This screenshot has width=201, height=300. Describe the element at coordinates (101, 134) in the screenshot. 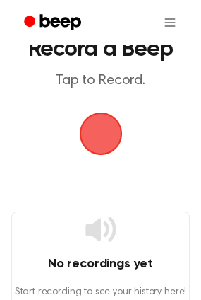

I see `img: Beep Logo` at that location.